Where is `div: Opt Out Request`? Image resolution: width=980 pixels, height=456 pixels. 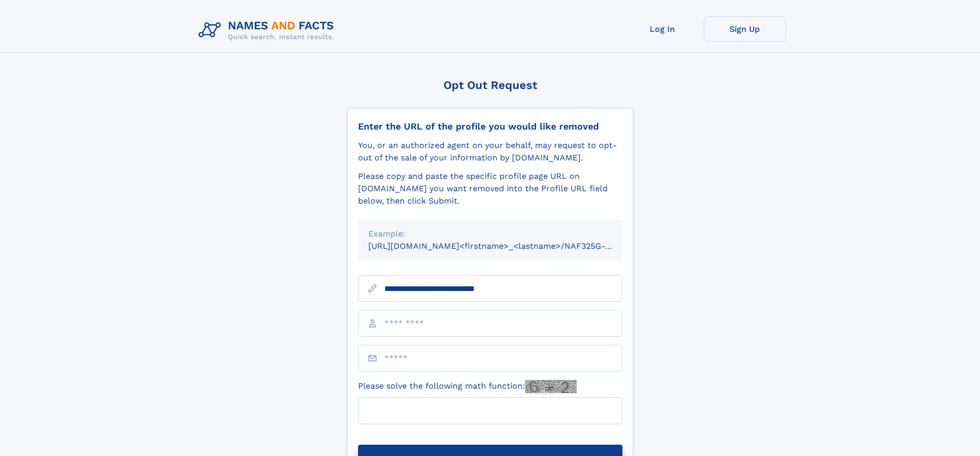
div: Opt Out Request is located at coordinates (490, 85).